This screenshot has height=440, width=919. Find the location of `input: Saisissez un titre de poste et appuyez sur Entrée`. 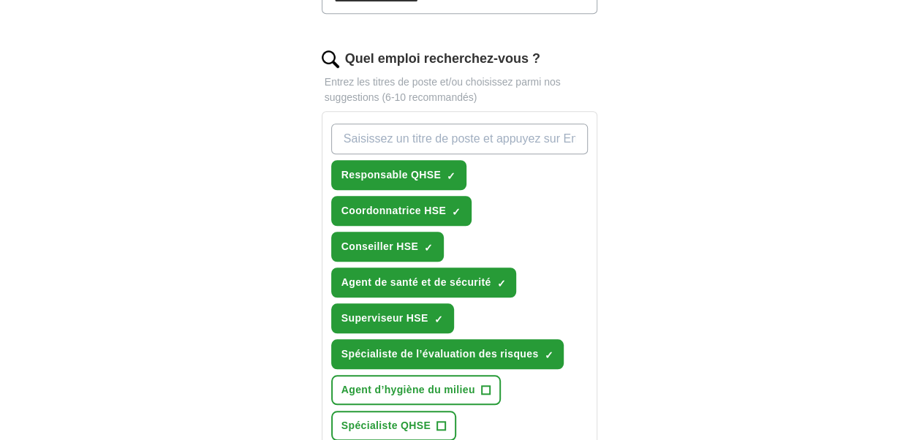

input: Saisissez un titre de poste et appuyez sur Entrée is located at coordinates (460, 139).